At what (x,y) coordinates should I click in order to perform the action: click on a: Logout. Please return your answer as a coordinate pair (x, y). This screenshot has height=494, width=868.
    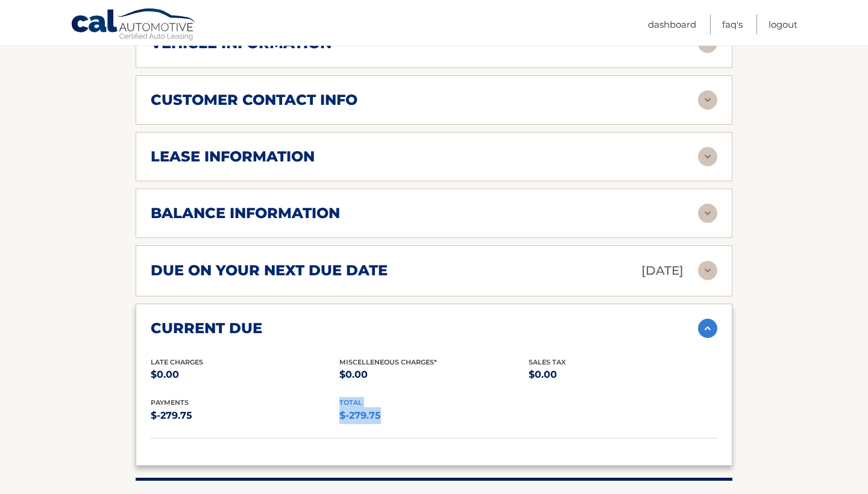
    Looking at the image, I should click on (783, 24).